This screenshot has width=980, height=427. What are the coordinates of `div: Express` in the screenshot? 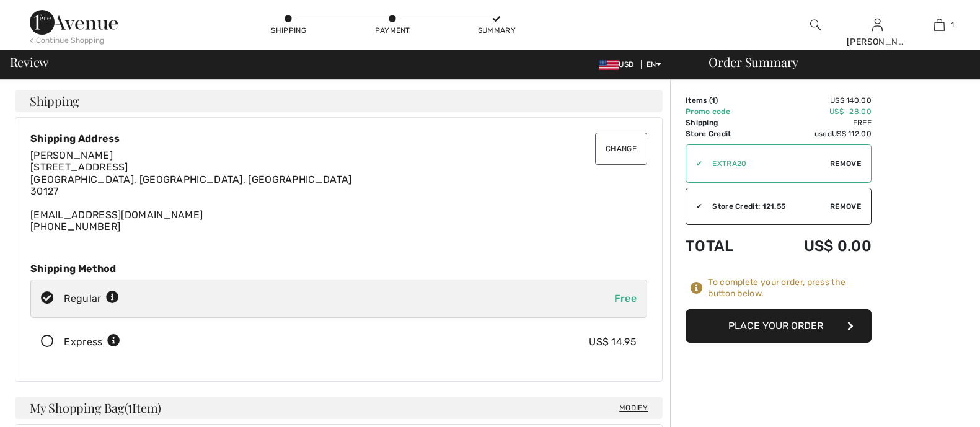 It's located at (92, 342).